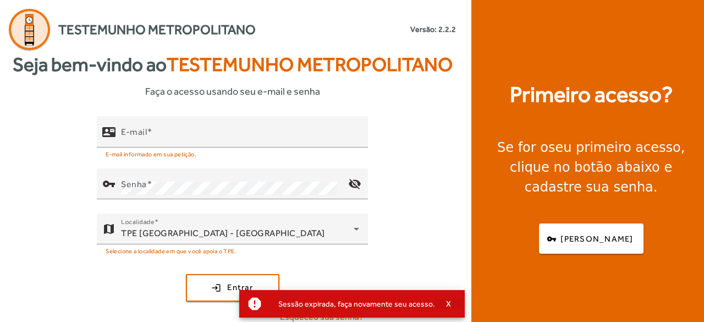 The height and width of the screenshot is (322, 704). I want to click on div: Sessão expirada, faça novamente seu acesso., so click(352, 304).